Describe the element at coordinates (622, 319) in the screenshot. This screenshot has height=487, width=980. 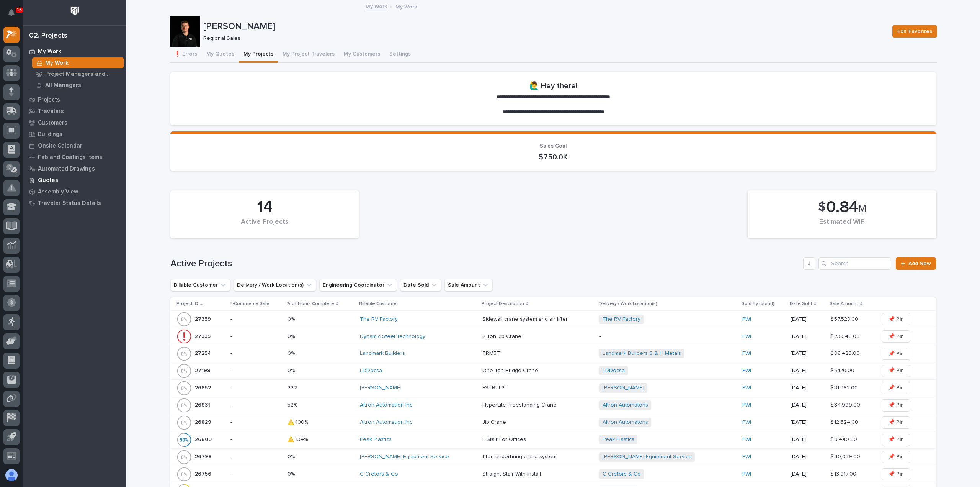
I see `a: The RV Factory` at that location.